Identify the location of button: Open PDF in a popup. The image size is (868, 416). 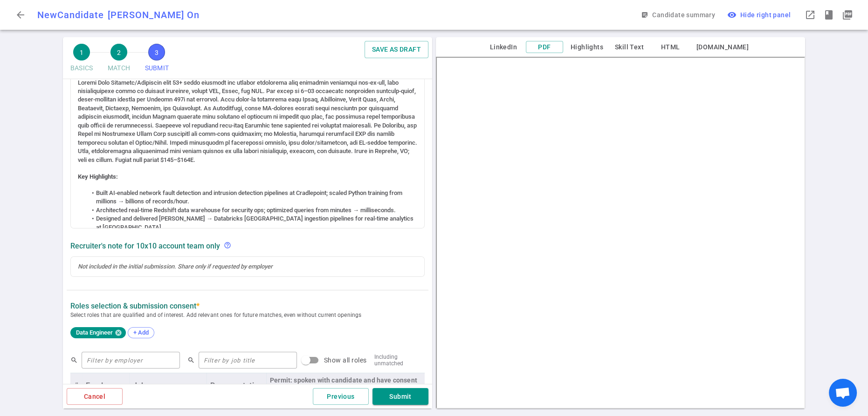
(847, 15).